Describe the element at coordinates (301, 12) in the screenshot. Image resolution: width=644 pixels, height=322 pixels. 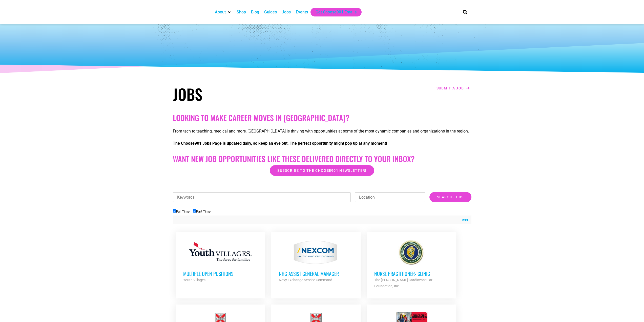
I see `a: Events` at that location.